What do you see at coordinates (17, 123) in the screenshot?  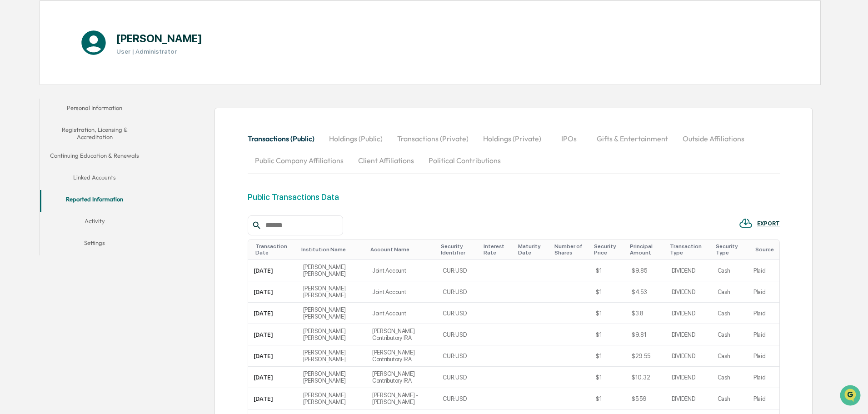 I see `img: Jack Rasmussen` at bounding box center [17, 123].